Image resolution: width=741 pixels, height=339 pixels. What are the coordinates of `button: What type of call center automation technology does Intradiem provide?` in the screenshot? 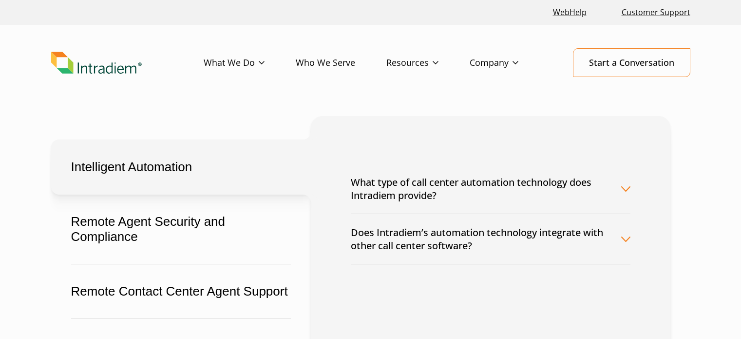 It's located at (491, 189).